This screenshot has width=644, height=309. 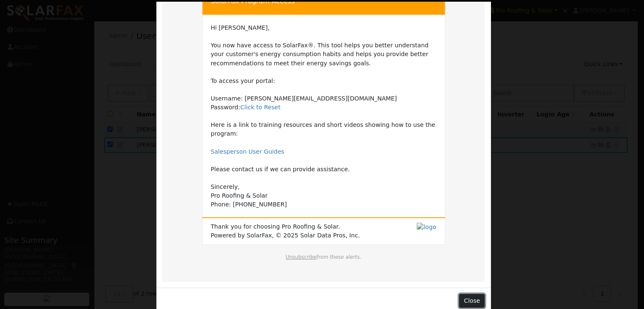 What do you see at coordinates (323, 262) in the screenshot?
I see `td: from these alerts.` at bounding box center [323, 262].